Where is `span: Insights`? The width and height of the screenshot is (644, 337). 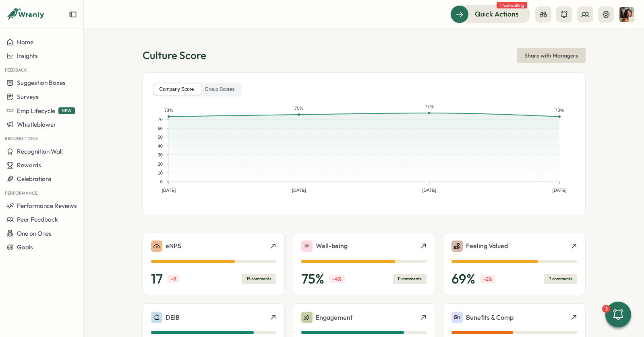
span: Insights is located at coordinates (27, 56).